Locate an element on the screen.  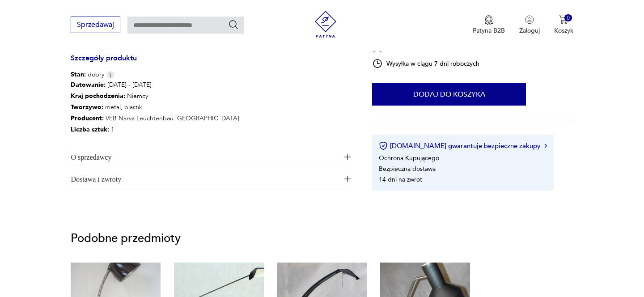
b: Stan: is located at coordinates (78, 74).